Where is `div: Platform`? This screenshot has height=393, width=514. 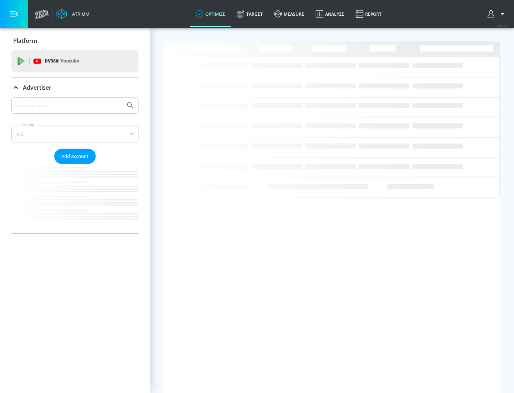 div: Platform is located at coordinates (75, 41).